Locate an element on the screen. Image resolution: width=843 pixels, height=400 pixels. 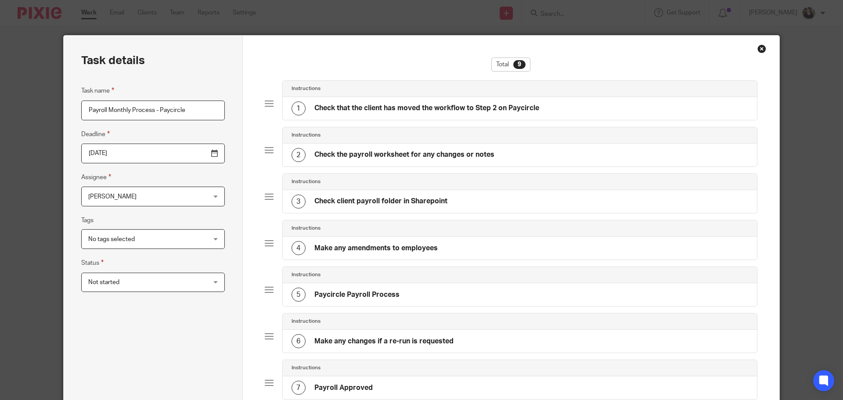
div: 4 is located at coordinates (298, 248).